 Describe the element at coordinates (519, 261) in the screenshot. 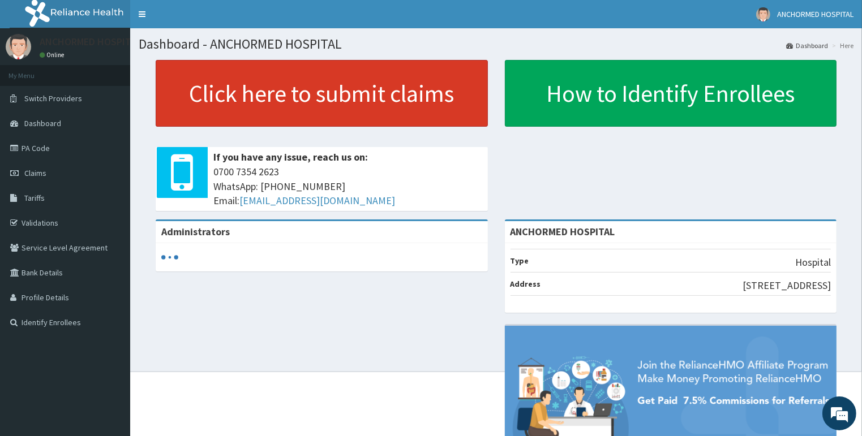

I see `b: Type` at that location.